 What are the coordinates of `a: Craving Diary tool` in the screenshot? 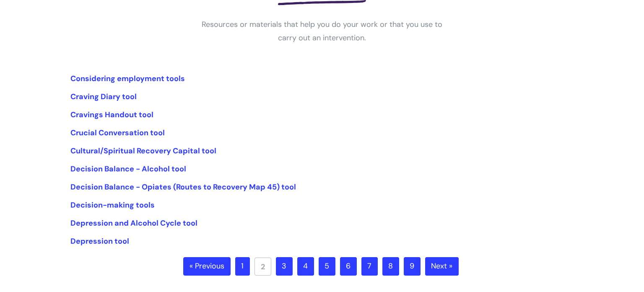 It's located at (104, 96).